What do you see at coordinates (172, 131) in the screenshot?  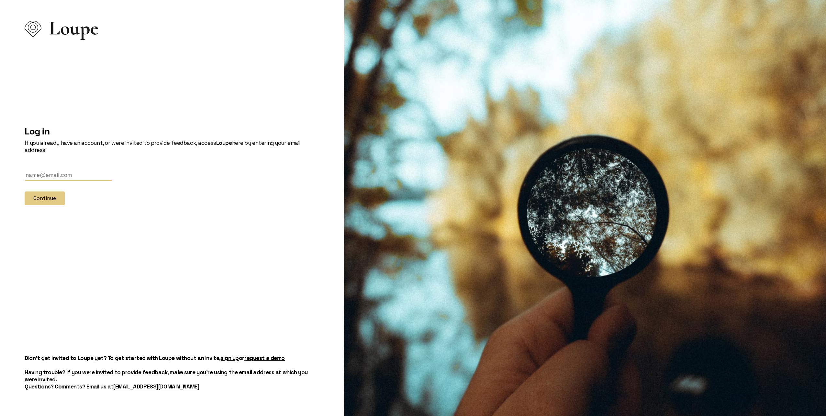 I see `h2: Log in` at bounding box center [172, 131].